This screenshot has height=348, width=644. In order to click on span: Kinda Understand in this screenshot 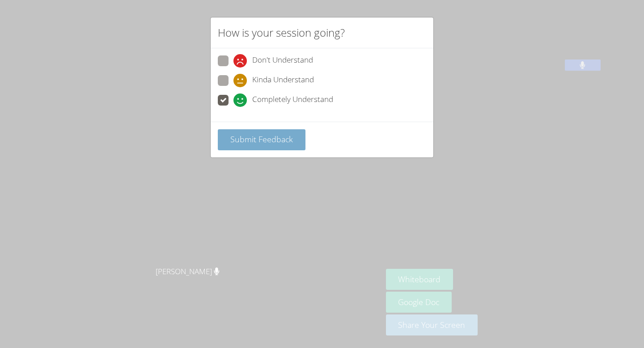, I will do `click(283, 81)`.